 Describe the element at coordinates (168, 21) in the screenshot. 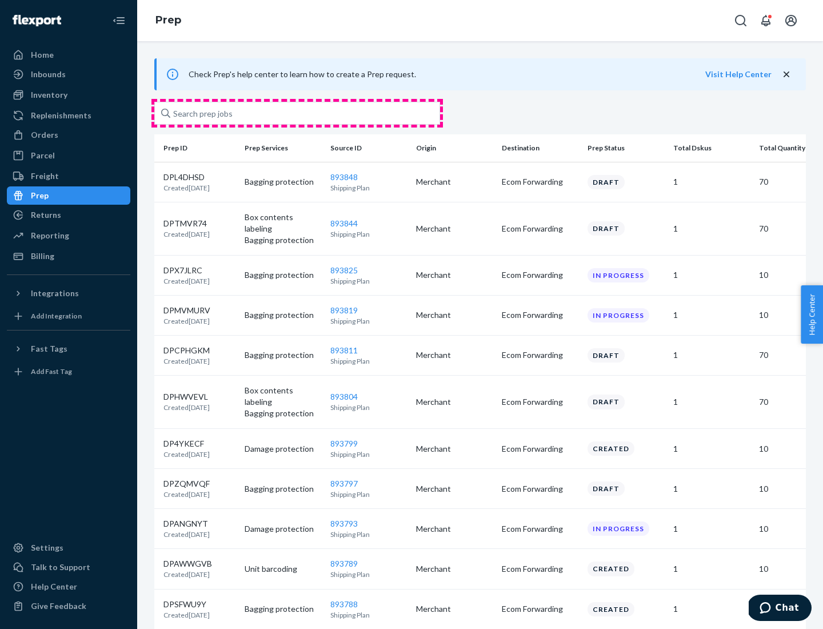

I see `ol: breadcrumbs` at that location.